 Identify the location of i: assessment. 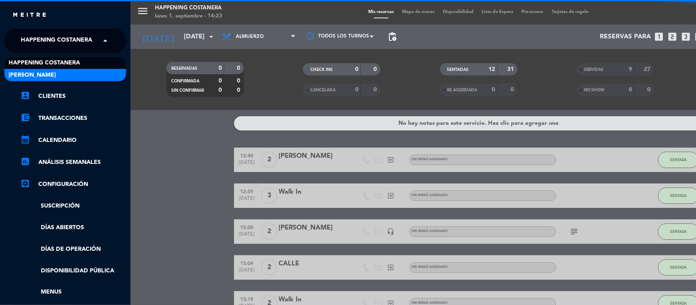
(25, 161).